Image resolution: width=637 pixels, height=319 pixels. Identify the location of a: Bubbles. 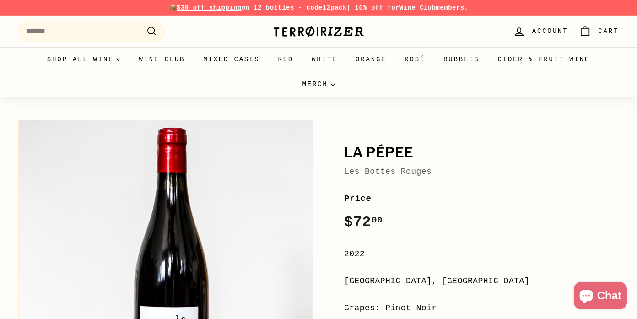
(461, 59).